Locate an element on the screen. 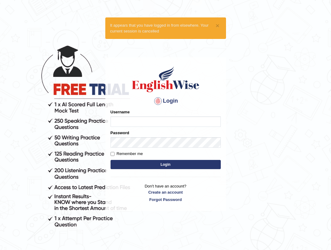 This screenshot has height=250, width=331. a: Create an account is located at coordinates (166, 192).